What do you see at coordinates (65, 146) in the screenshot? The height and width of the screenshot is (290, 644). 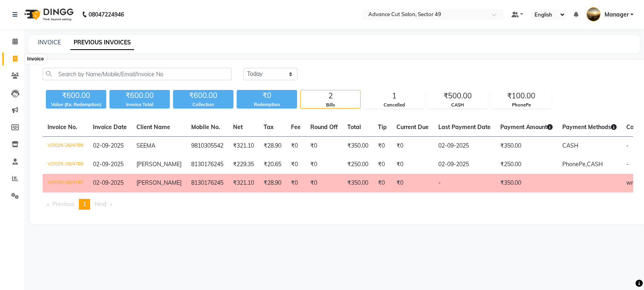 I see `td: V/2025-26/4789` at bounding box center [65, 146].